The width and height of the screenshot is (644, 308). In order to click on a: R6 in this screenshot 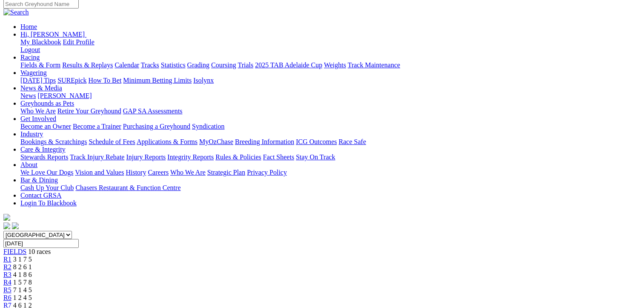, I will do `click(7, 297)`.